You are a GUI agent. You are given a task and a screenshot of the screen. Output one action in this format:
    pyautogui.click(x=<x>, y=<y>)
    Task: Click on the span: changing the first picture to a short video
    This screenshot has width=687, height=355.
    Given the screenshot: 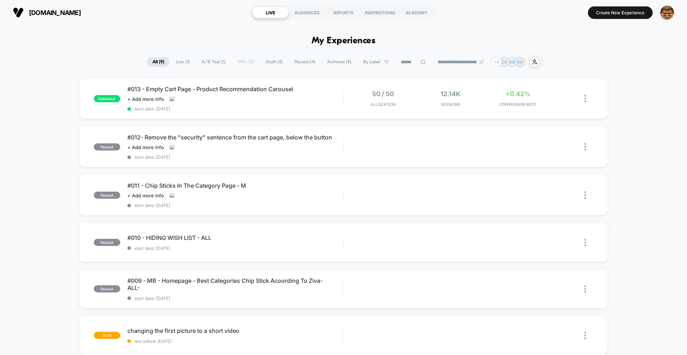 What is the action you would take?
    pyautogui.click(x=235, y=331)
    